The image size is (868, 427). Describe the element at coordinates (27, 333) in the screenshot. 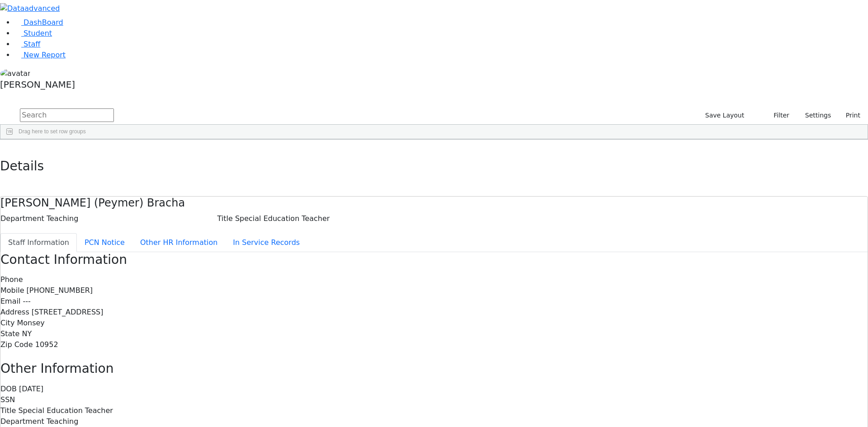

I see `span: NY` at that location.